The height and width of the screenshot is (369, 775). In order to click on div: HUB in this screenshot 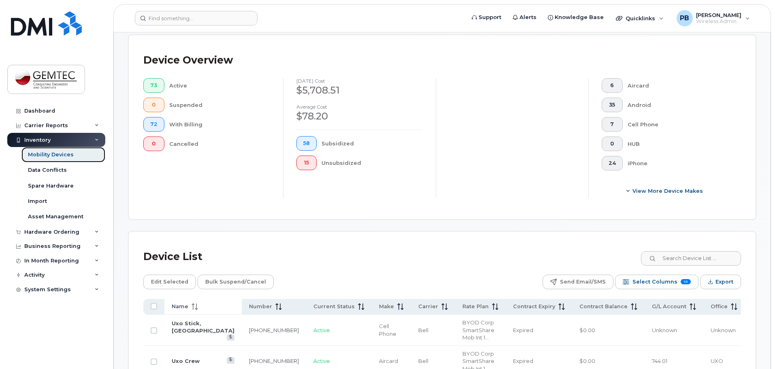, I will do `click(678, 144)`.